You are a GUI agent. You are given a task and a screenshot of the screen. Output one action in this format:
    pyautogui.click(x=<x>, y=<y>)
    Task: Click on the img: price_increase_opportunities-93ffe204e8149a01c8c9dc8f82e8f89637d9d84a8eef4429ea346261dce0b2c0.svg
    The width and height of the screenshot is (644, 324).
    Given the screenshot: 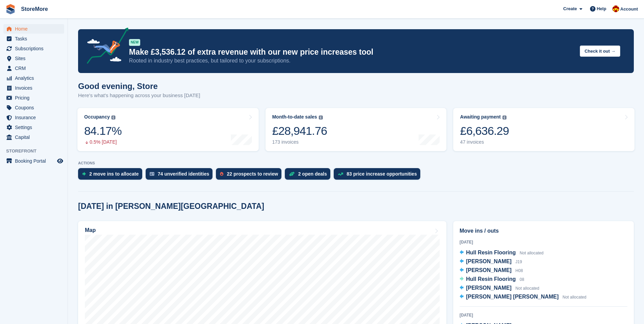 What is the action you would take?
    pyautogui.click(x=341, y=174)
    